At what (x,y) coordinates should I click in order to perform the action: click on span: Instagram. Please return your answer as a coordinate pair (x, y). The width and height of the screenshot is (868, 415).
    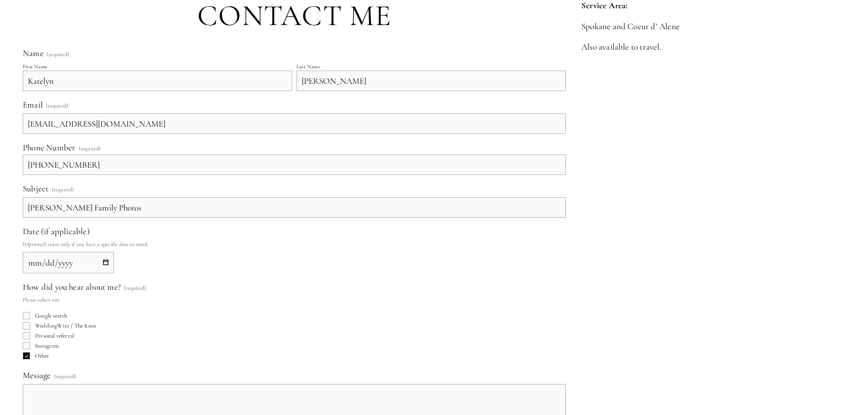
    Looking at the image, I should click on (47, 346).